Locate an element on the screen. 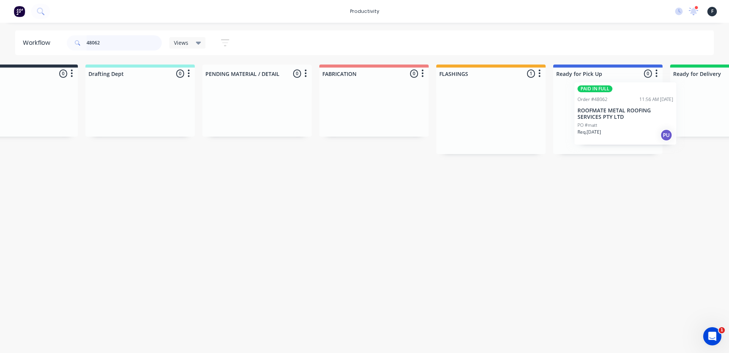  span: F is located at coordinates (712, 11).